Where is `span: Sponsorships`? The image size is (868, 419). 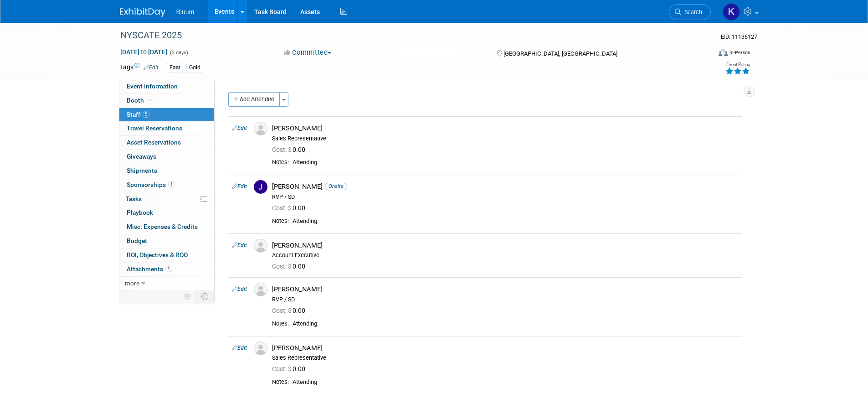 span: Sponsorships is located at coordinates (151, 184).